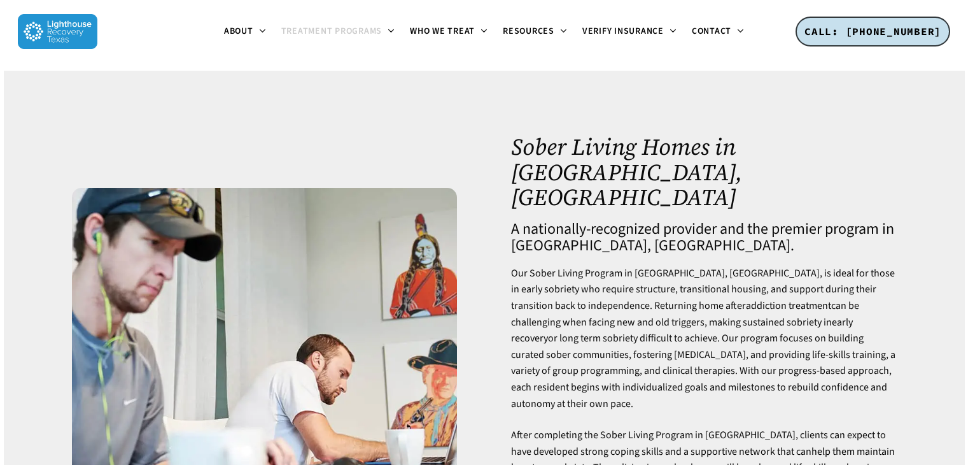 Image resolution: width=968 pixels, height=465 pixels. I want to click on span: Resources, so click(528, 31).